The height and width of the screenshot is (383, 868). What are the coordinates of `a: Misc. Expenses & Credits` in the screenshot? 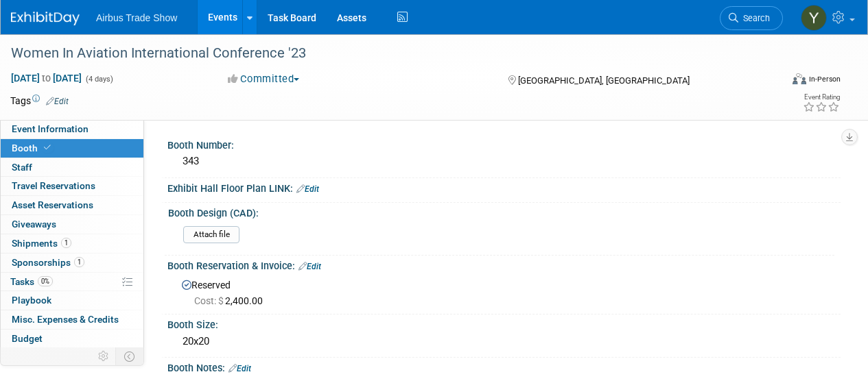 It's located at (72, 319).